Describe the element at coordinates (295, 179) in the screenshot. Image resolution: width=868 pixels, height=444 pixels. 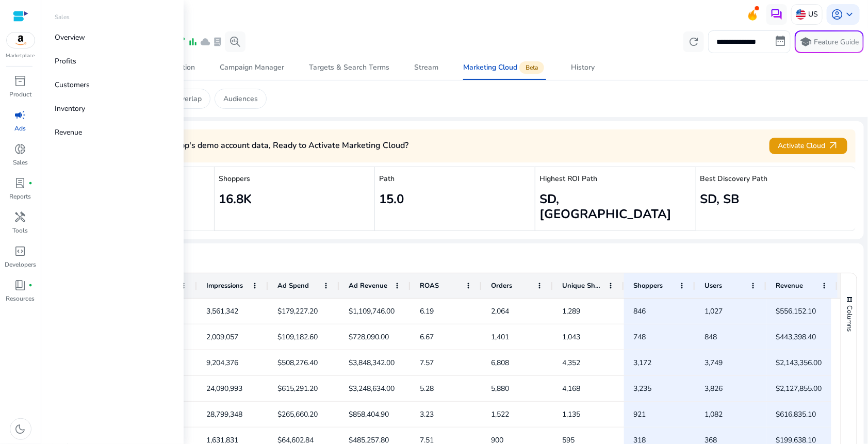
I see `h5: Shoppers` at that location.